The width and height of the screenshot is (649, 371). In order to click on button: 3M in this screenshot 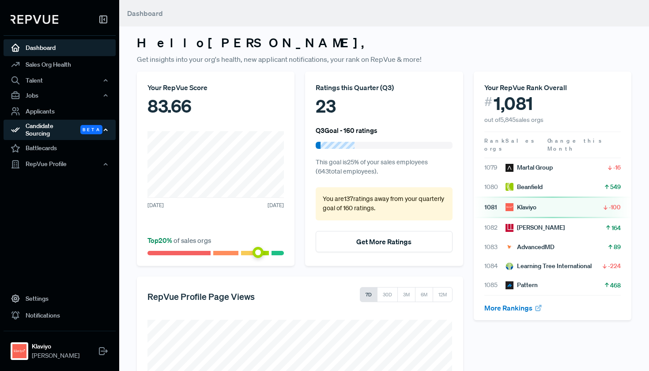, I will do `click(406, 294)`.